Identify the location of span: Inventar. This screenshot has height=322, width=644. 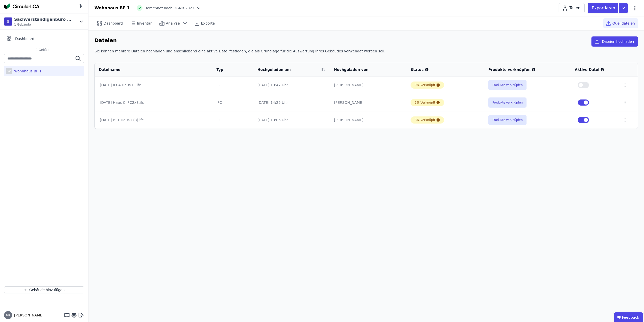
(144, 23).